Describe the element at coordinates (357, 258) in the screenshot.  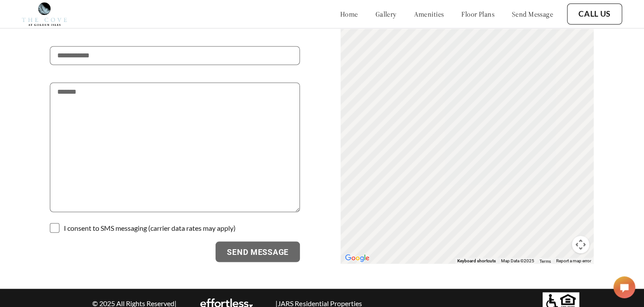
I see `a: Open this area in Google Maps (opens a new window)` at that location.